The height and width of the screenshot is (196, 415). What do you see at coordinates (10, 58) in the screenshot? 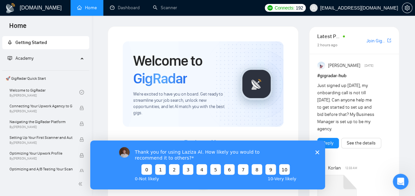
I see `span: fund-projection-screen` at bounding box center [10, 58].